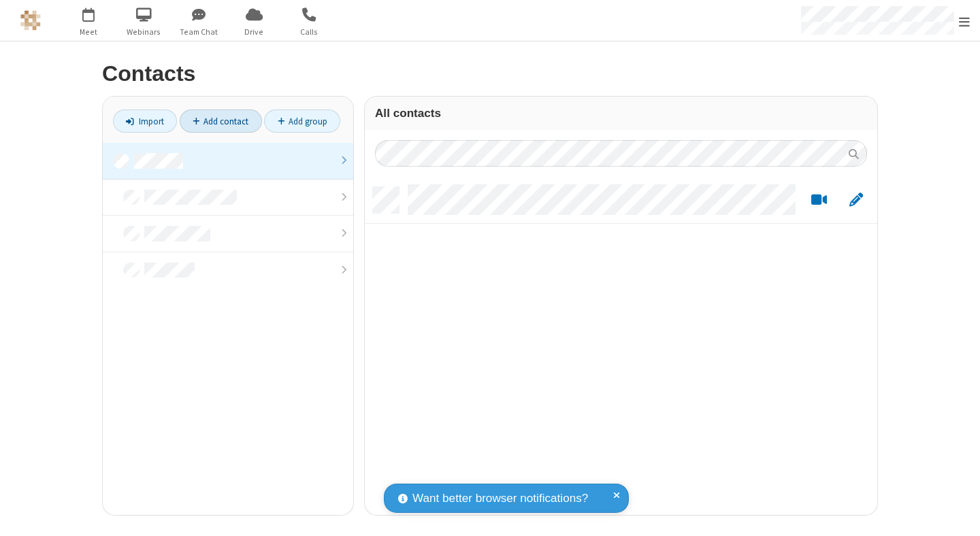 The image size is (980, 536). I want to click on img: QA Selenium DO NOT DELETE OR CHANGE, so click(30, 20).